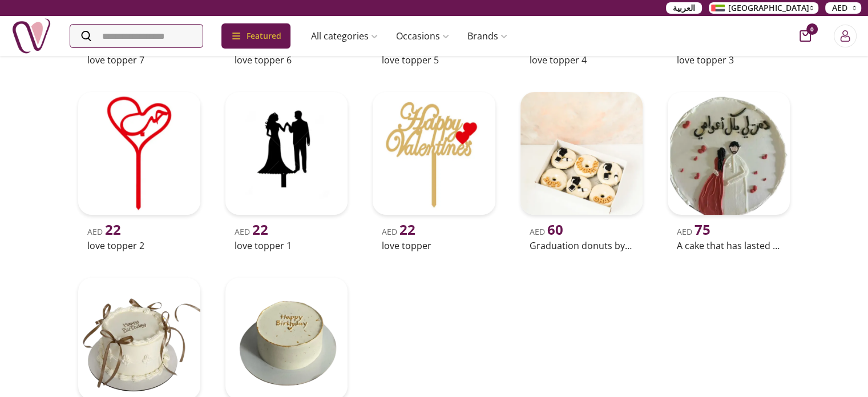 This screenshot has height=397, width=868. I want to click on h2: love topper 4, so click(582, 60).